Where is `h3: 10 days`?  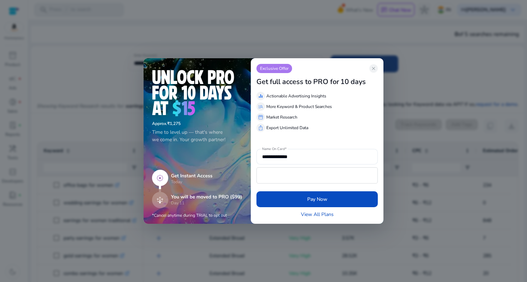
h3: 10 days is located at coordinates (353, 82).